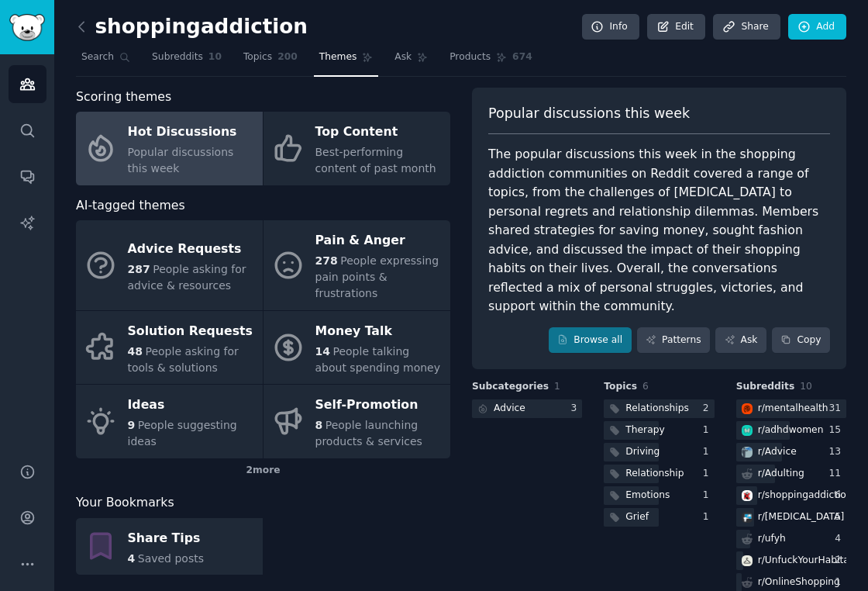  Describe the element at coordinates (191, 249) in the screenshot. I see `div: Advice Requests` at that location.